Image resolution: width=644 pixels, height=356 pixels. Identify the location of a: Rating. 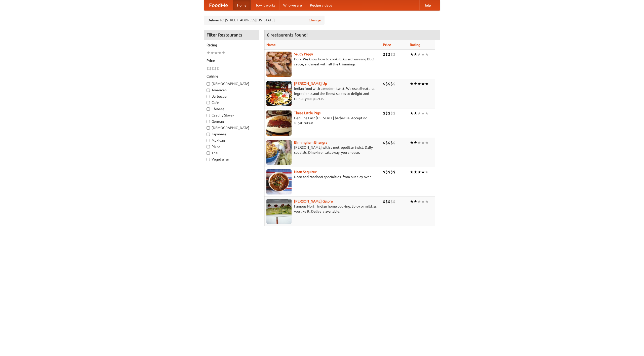
(415, 45).